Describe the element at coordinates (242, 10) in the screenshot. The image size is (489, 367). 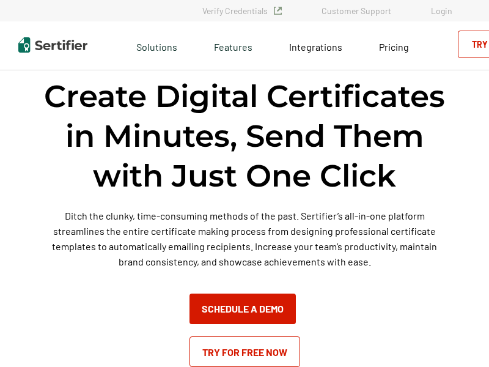
I see `a: Verify Credentials` at that location.